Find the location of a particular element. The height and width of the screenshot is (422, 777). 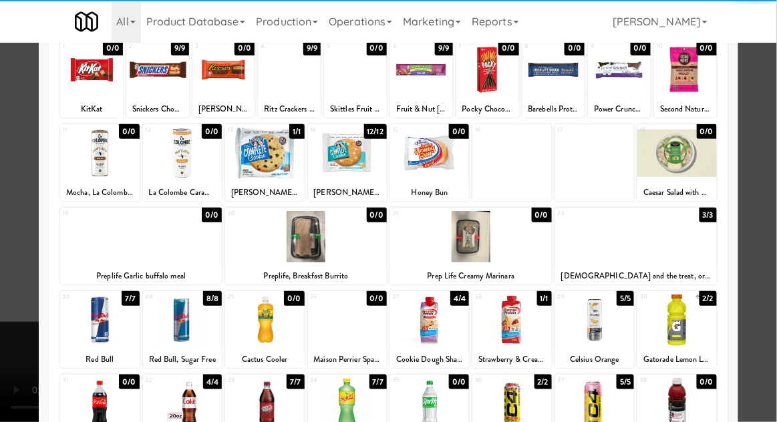

div: Cactus Cooler is located at coordinates (265, 359).